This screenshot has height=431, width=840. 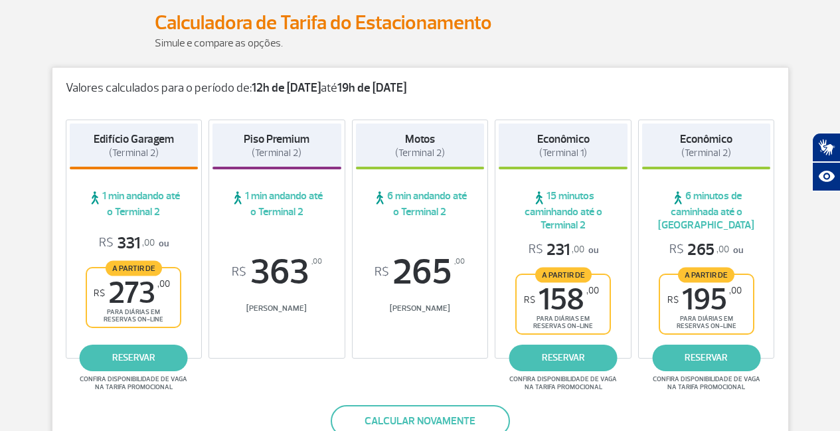 I want to click on span: 195, so click(x=705, y=300).